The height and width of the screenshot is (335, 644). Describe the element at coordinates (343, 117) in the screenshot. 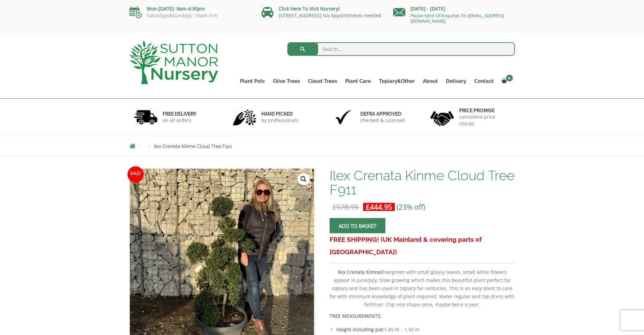

I see `img: 3.jpg` at that location.